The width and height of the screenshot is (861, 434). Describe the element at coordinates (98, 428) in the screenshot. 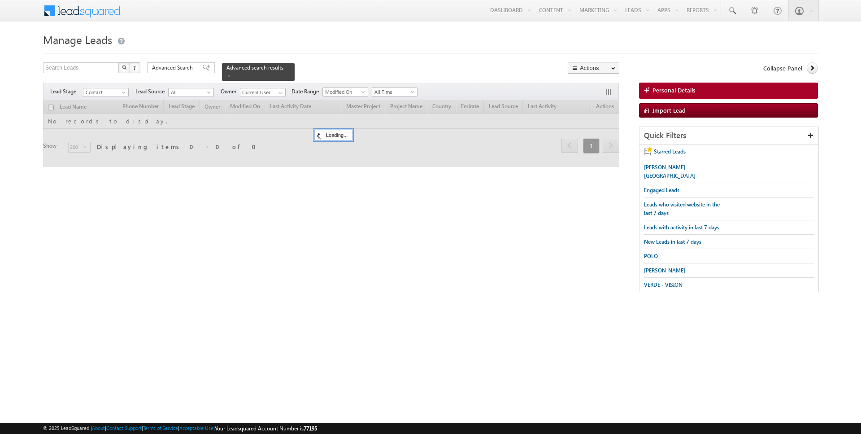

I see `a: About` at that location.